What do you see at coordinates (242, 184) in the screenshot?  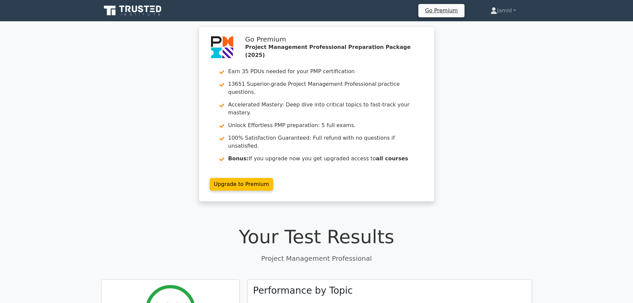 I see `a: Upgrade to Premium` at bounding box center [242, 184].